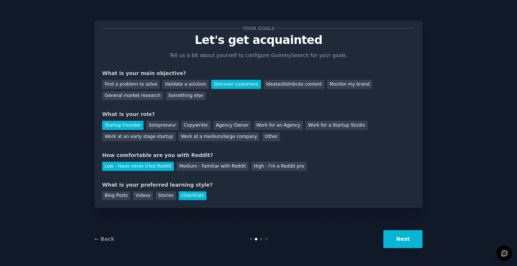 This screenshot has width=517, height=266. What do you see at coordinates (219, 137) in the screenshot?
I see `div: Work at a medium/large company` at bounding box center [219, 137].